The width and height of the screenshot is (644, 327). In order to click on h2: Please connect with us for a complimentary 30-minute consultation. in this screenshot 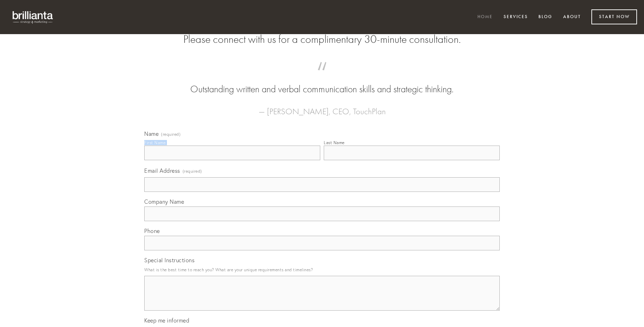, I will do `click(322, 40)`.